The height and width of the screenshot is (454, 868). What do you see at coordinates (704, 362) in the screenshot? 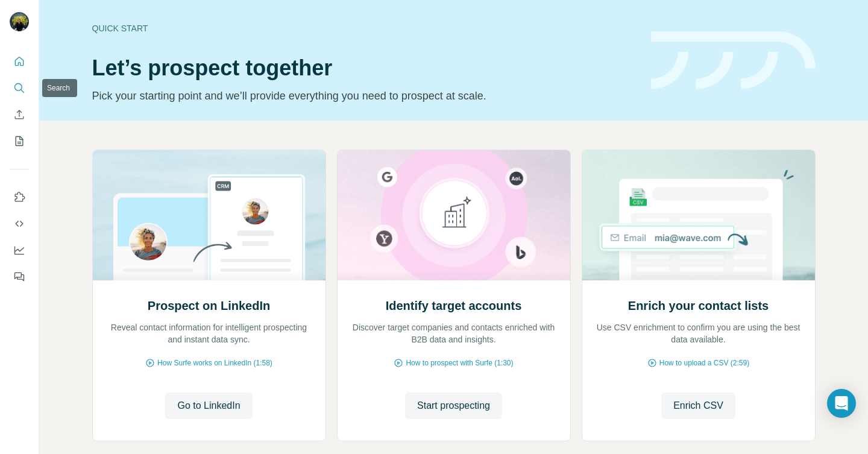
I see `span: How to upload a CSV (2:59)` at bounding box center [704, 362].